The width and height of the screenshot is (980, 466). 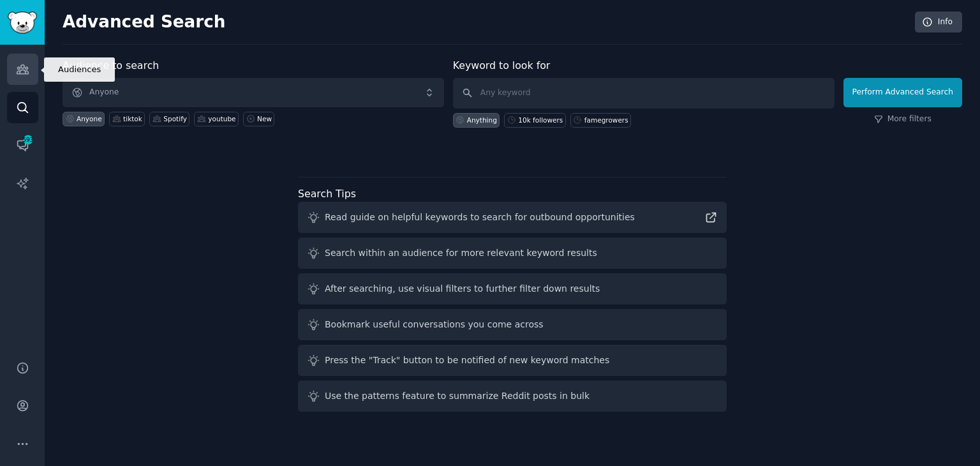 I want to click on div: Anyone, so click(x=89, y=118).